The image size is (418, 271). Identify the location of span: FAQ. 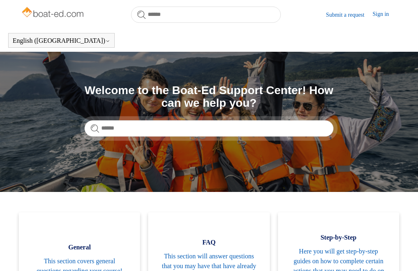
(208, 243).